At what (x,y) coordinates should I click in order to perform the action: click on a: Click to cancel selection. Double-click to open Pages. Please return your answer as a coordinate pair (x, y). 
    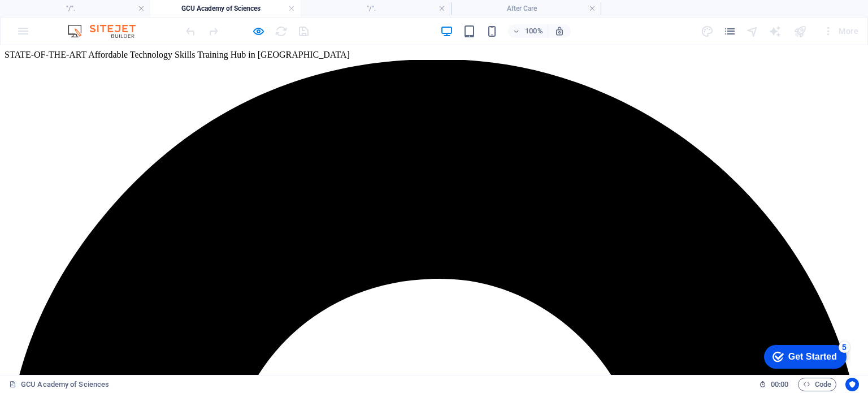
    Looking at the image, I should click on (59, 384).